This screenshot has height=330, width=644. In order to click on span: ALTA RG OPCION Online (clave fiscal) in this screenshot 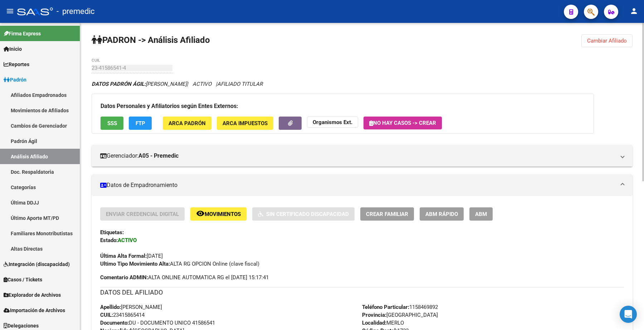, I will do `click(180, 264)`.